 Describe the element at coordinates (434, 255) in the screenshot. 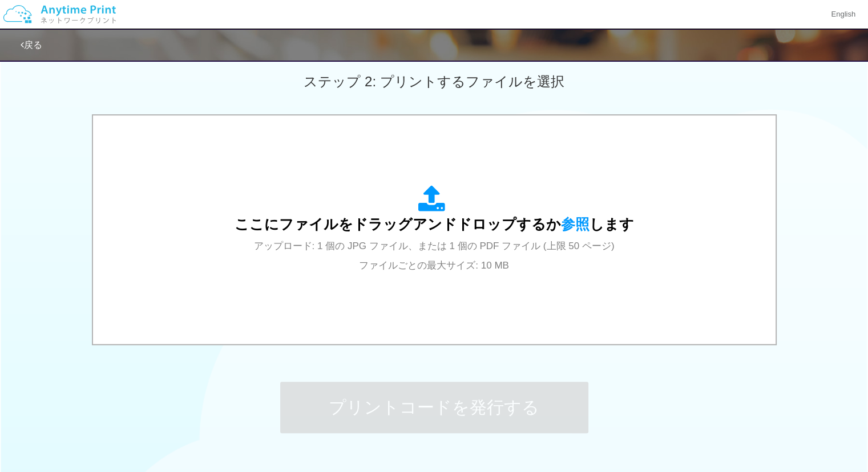

I see `span: アップロード: 1 個の JPG ファイル、または 1 個の PDF ファイル (上限 50 ページ) ファイルごとの最大サイズ: 10 MB` at that location.